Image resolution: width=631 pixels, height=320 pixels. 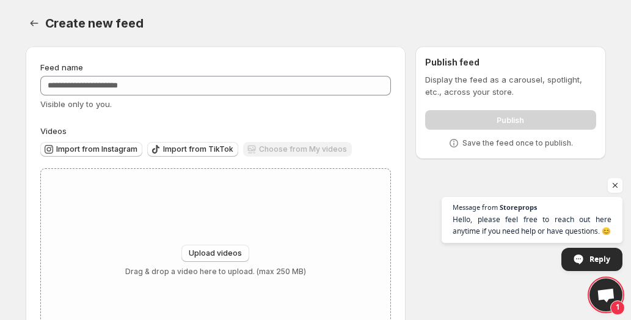 I want to click on span: Videos, so click(x=53, y=131).